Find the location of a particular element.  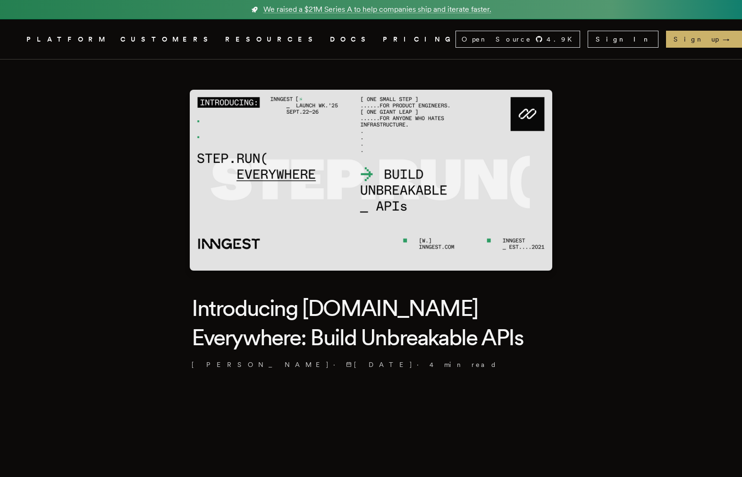

span: PLATFORM is located at coordinates (68, 39).